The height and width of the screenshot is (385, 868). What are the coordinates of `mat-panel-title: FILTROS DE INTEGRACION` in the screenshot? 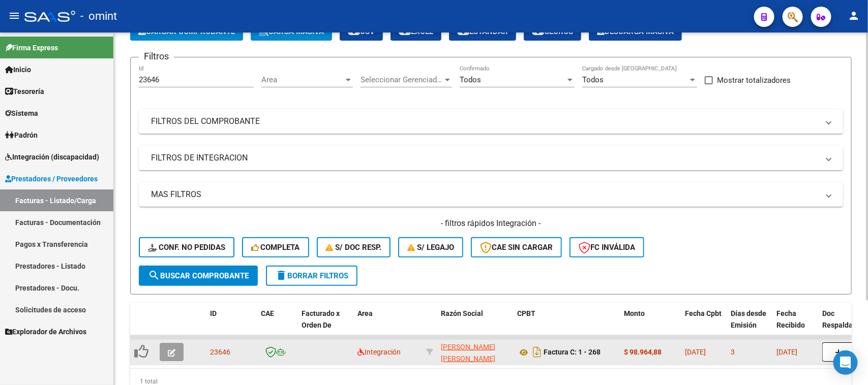 It's located at (484, 158).